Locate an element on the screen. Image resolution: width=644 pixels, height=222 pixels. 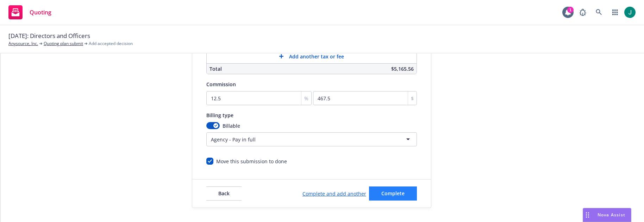
span: $5,165.56 is located at coordinates (402, 68).